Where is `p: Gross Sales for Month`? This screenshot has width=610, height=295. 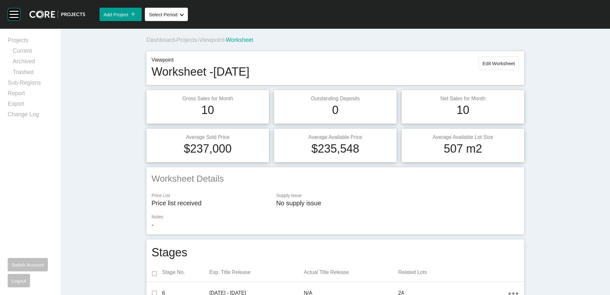
p: Gross Sales for Month is located at coordinates (208, 99).